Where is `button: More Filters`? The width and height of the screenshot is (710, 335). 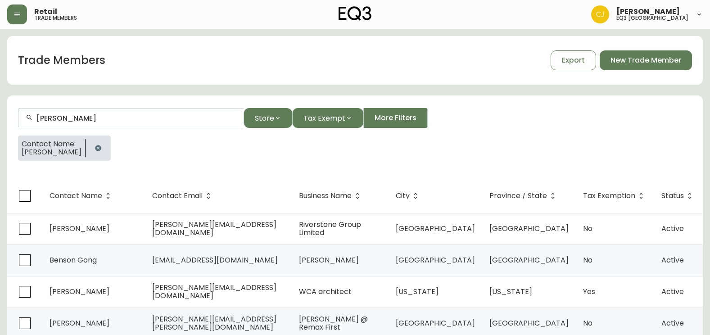
button: More Filters is located at coordinates (395, 118).